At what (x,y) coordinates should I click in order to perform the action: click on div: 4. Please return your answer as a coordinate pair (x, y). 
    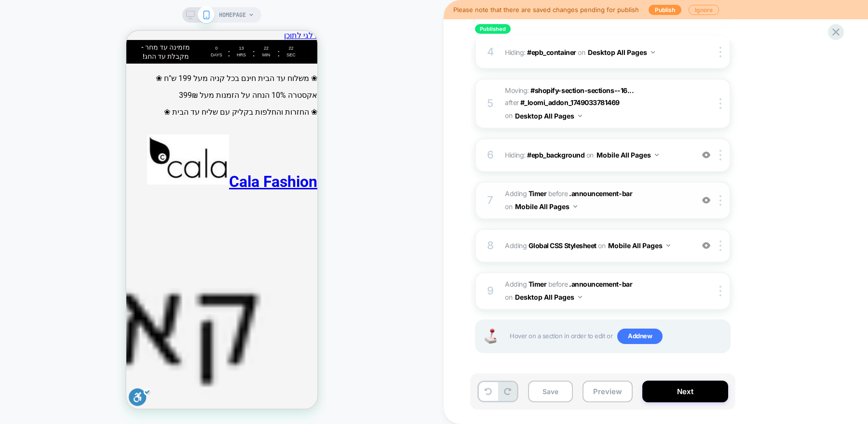
    Looking at the image, I should click on (491, 52).